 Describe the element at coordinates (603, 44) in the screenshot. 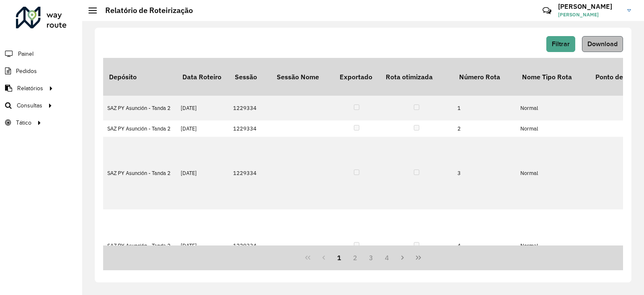

I see `span: Download` at that location.